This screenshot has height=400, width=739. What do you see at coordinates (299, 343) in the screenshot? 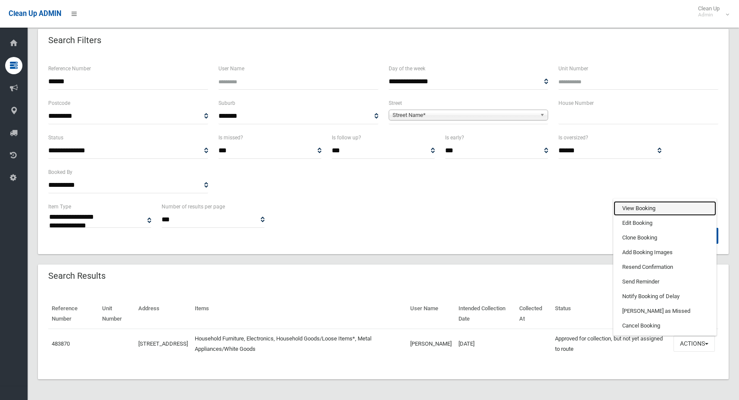
I see `td: Household Furniture, Electronics, Household Goods/Loose Items*, Metal Appliances/White Goods` at bounding box center [299, 343].